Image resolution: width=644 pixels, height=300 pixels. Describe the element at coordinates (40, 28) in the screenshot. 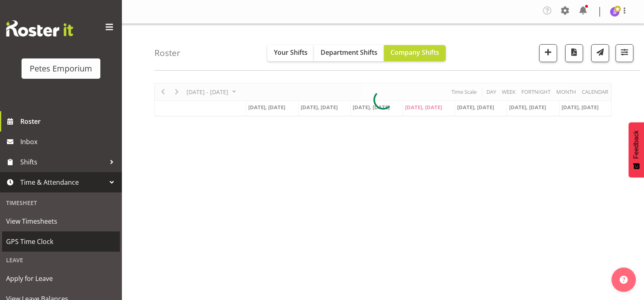

I see `img: Rosterit website logo` at that location.